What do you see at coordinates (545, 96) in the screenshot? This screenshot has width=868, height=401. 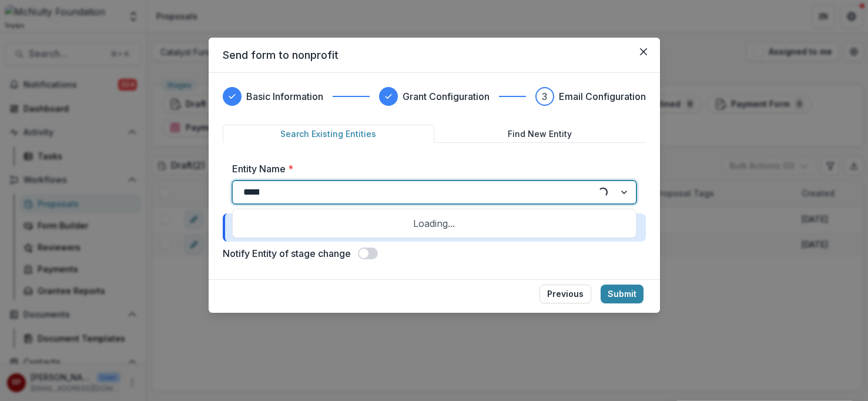 I see `div: 3` at bounding box center [545, 96].